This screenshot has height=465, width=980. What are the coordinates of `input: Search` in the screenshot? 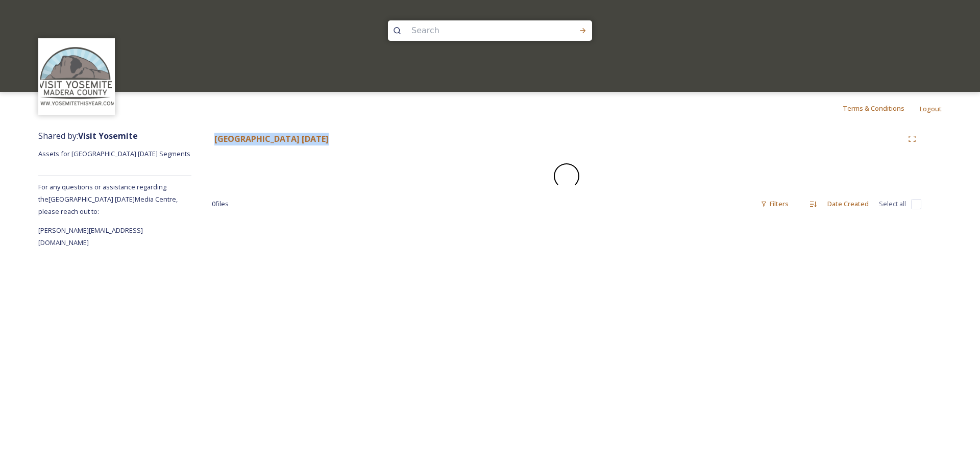 It's located at (476, 31).